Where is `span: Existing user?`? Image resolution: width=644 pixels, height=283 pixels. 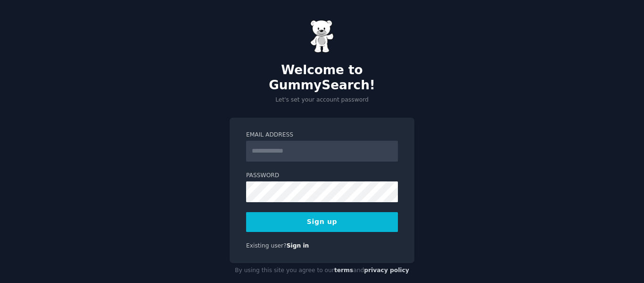
span: Existing user? is located at coordinates (266, 246).